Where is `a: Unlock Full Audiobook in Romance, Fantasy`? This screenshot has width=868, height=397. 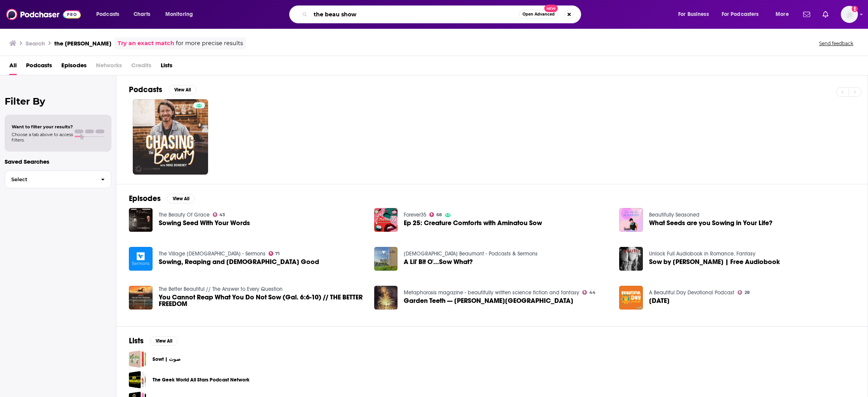
a: Unlock Full Audiobook in Romance, Fantasy is located at coordinates (702, 253).